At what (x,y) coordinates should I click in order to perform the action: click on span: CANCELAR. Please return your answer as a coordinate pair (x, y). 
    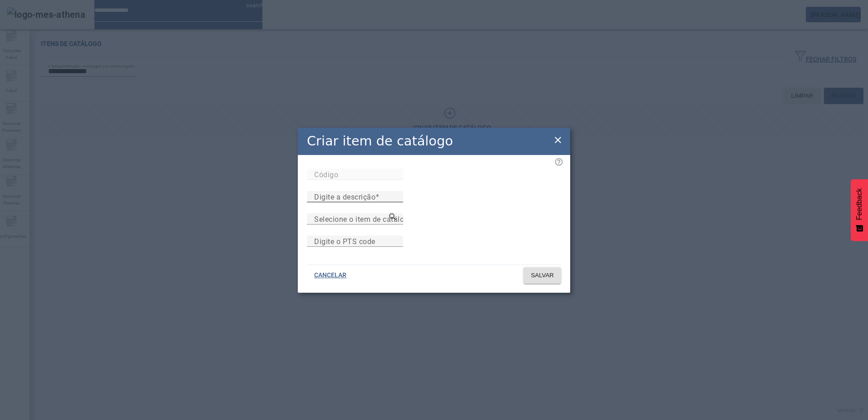
    Looking at the image, I should click on (330, 275).